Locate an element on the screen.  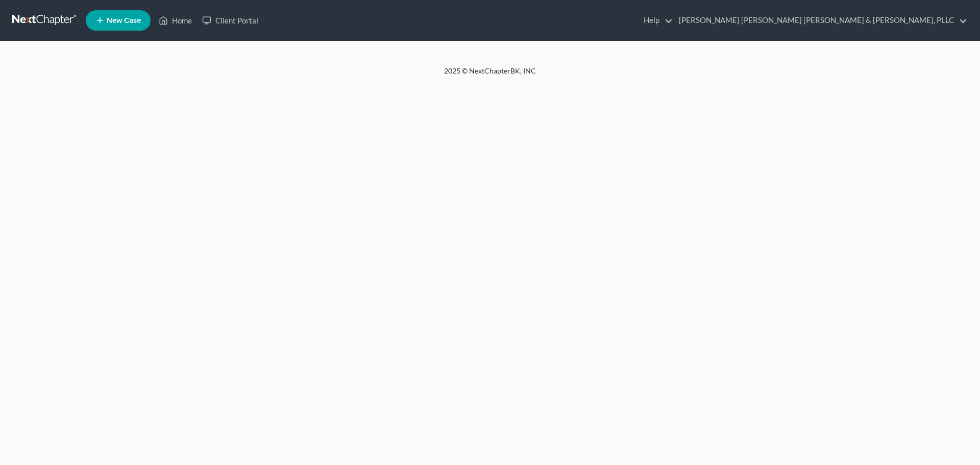
a: Help is located at coordinates (655, 21).